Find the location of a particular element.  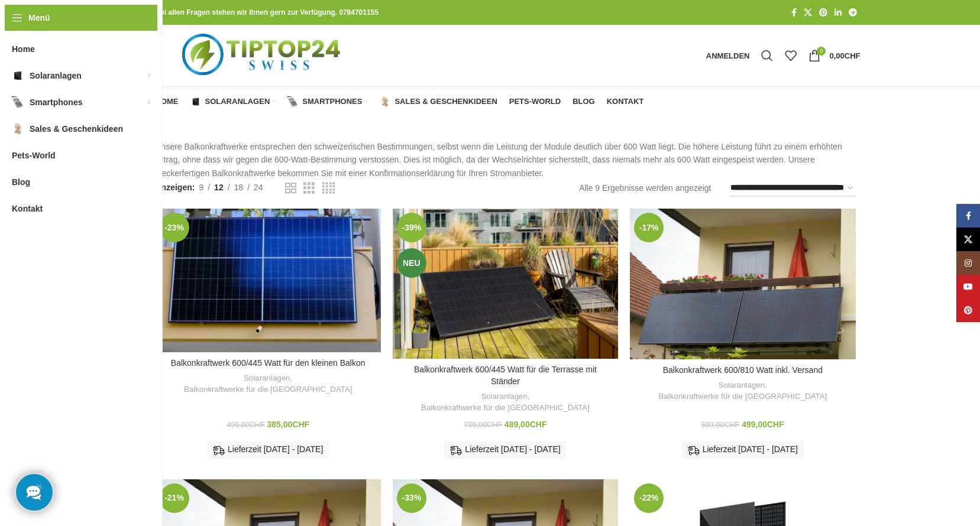

strong: Bei allen Fragen stehen wir Ihnen gern zur Verfügung. 0784701155 is located at coordinates (267, 12).